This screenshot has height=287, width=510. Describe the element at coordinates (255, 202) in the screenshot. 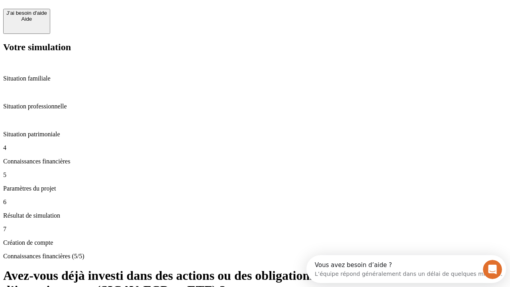

I see `p: 6` at that location.